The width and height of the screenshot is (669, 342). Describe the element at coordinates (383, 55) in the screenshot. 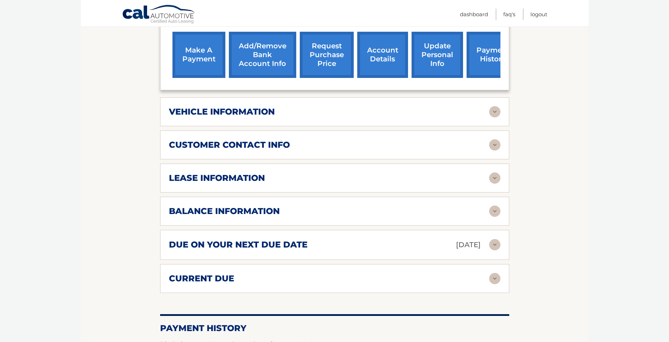

I see `a: account details` at that location.